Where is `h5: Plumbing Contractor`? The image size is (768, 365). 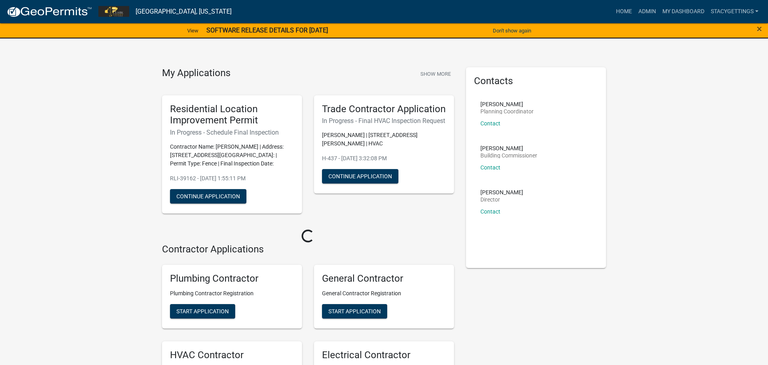 h5: Plumbing Contractor is located at coordinates (232, 278).